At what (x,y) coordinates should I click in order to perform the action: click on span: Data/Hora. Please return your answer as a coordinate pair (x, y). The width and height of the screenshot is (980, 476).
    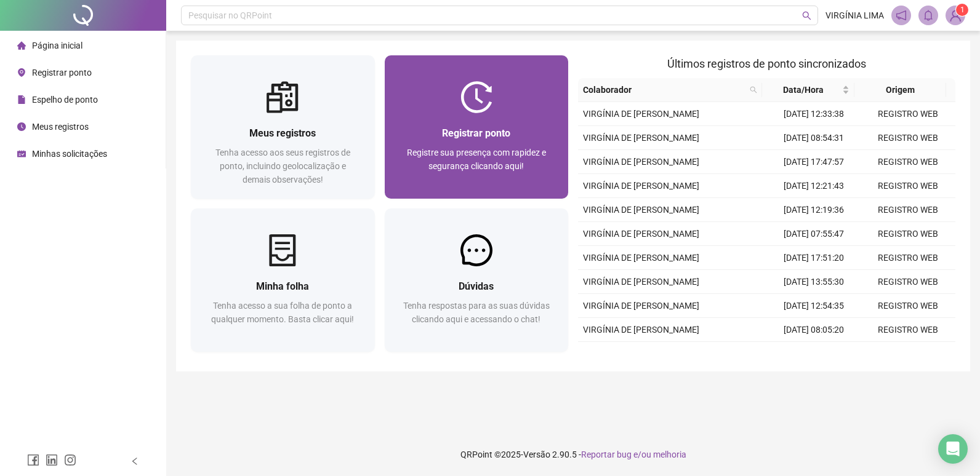
    Looking at the image, I should click on (803, 90).